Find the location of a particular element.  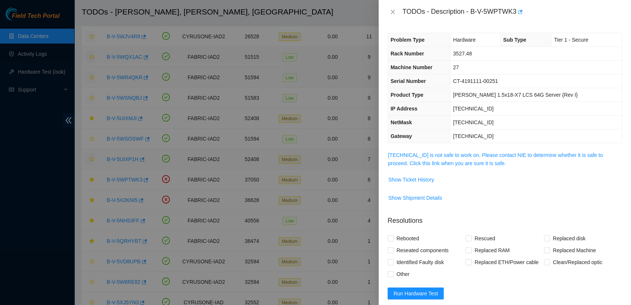

span: Tier 1 - Secure is located at coordinates (571, 40).